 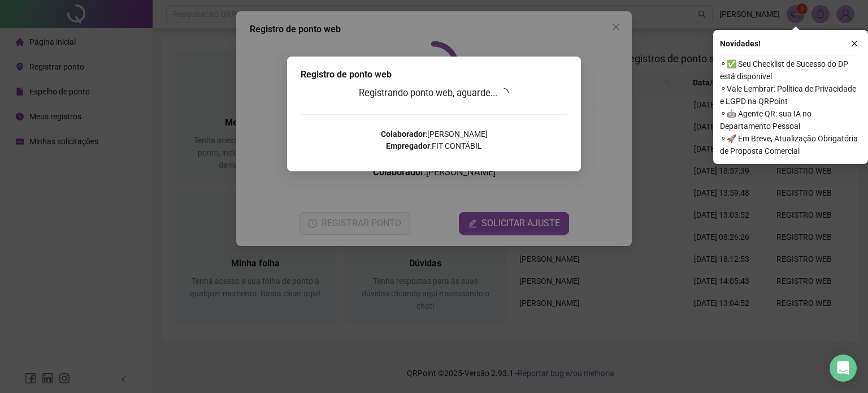 What do you see at coordinates (843, 368) in the screenshot?
I see `div: Open Intercom Messenger` at bounding box center [843, 368].